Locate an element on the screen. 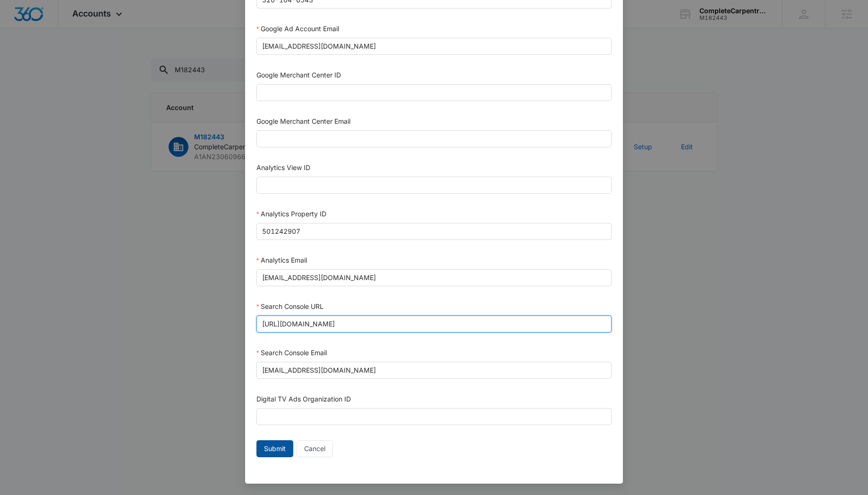 This screenshot has width=868, height=495. input: Google Merchant Center ID is located at coordinates (434, 93).